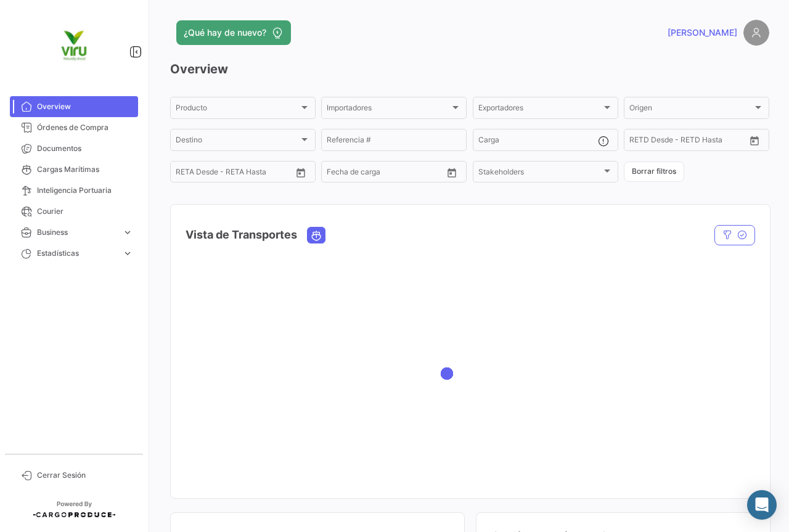 This screenshot has height=532, width=789. Describe the element at coordinates (85, 190) in the screenshot. I see `span: Inteligencia Portuaria` at that location.